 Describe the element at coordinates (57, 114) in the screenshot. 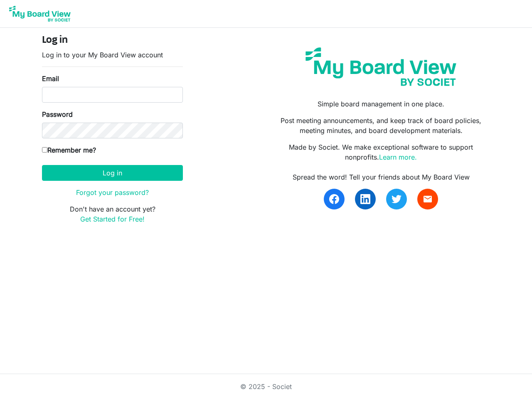

I see `label: Password` at that location.